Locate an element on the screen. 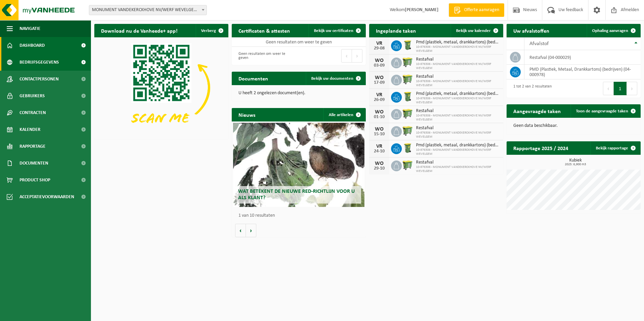  span: Offerte aanvragen is located at coordinates (482, 10).